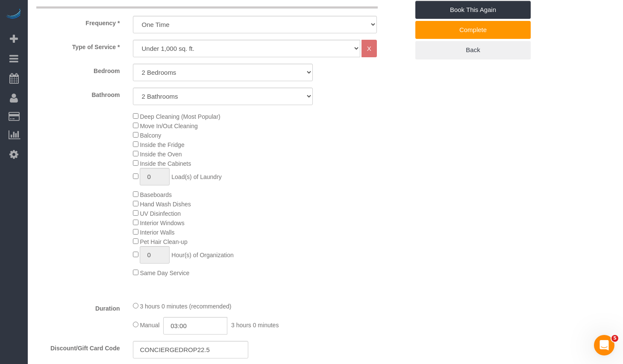 Image resolution: width=623 pixels, height=364 pixels. Describe the element at coordinates (78, 22) in the screenshot. I see `label: Frequency *` at that location.